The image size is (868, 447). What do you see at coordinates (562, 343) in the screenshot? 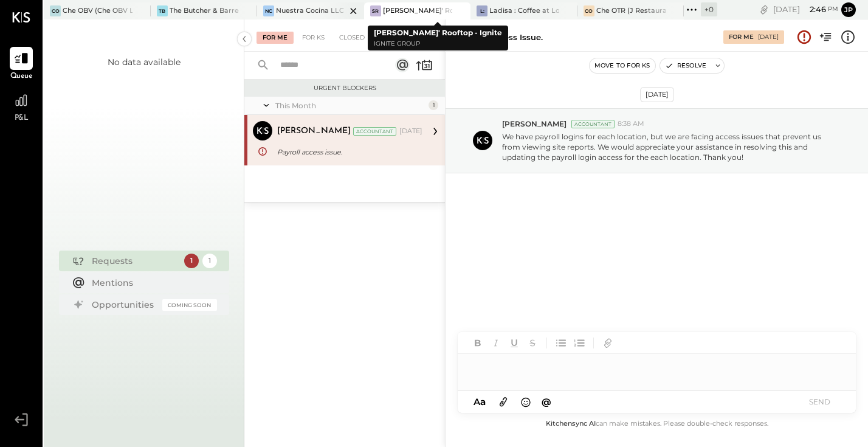
I see `button: Unordered List` at bounding box center [562, 343].